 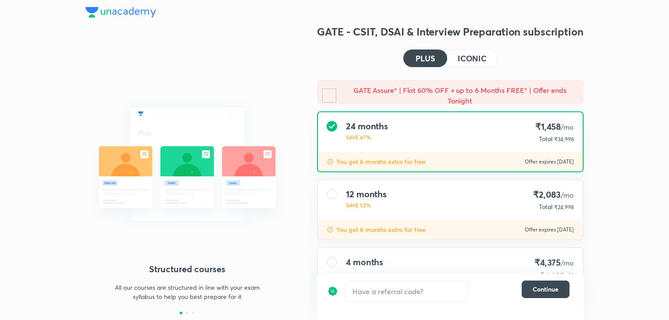 I want to click on h4: ₹4,375, so click(x=554, y=262).